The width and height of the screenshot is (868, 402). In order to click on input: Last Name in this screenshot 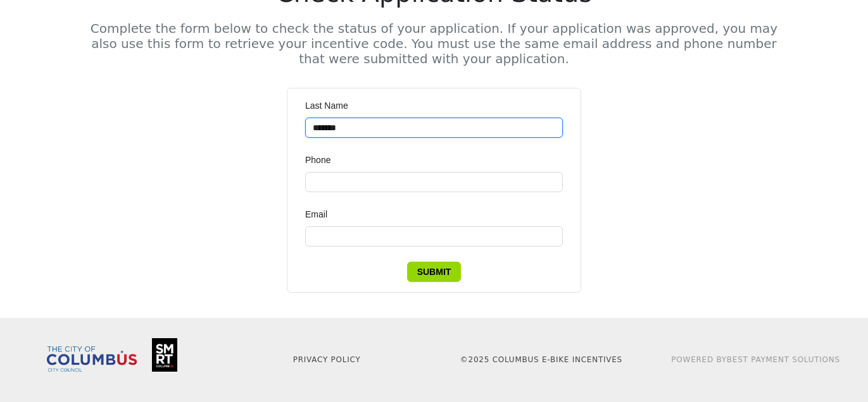, I will do `click(433, 128)`.